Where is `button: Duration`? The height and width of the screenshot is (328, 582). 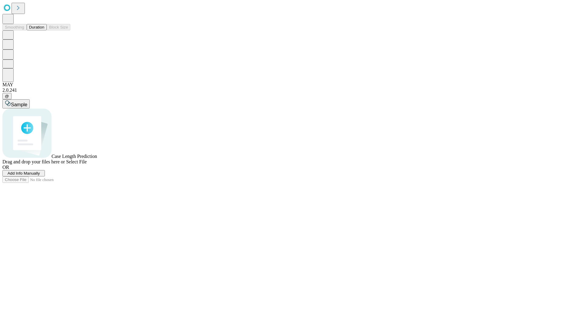
button: Duration is located at coordinates (37, 27).